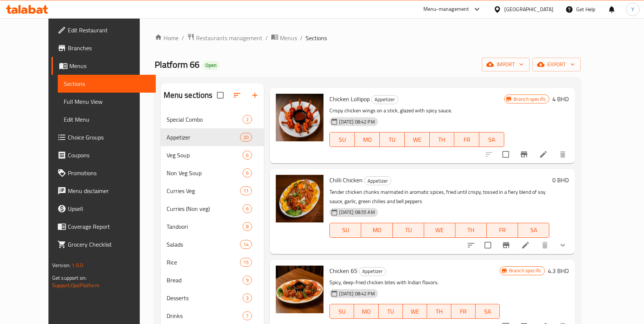 This screenshot has width=644, height=324. What do you see at coordinates (247, 119) in the screenshot?
I see `span: 2` at bounding box center [247, 119].